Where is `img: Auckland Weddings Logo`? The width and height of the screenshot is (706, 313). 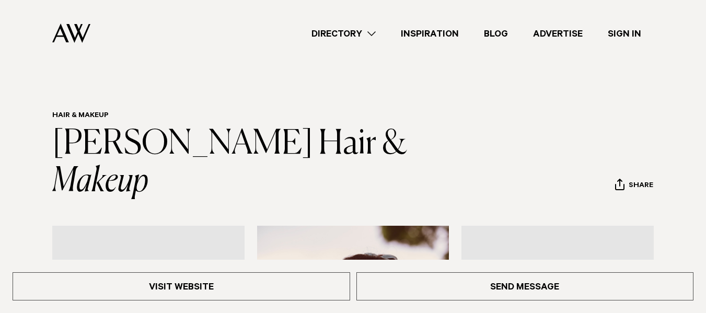 img: Auckland Weddings Logo is located at coordinates (71, 33).